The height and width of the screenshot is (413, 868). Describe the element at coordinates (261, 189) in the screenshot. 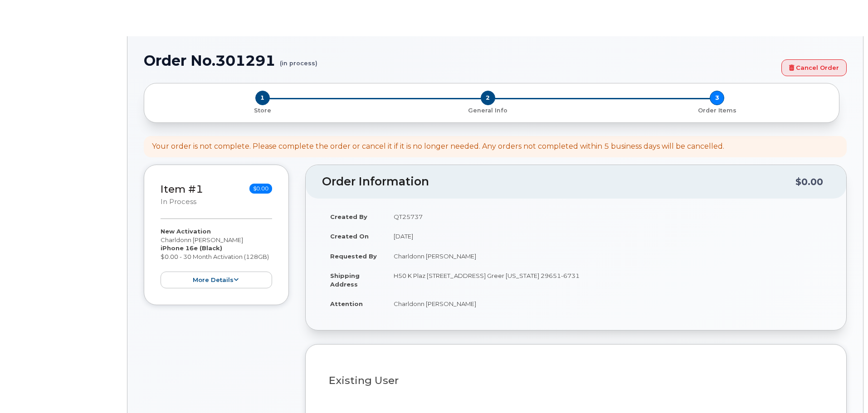

I see `span: $0.00` at that location.